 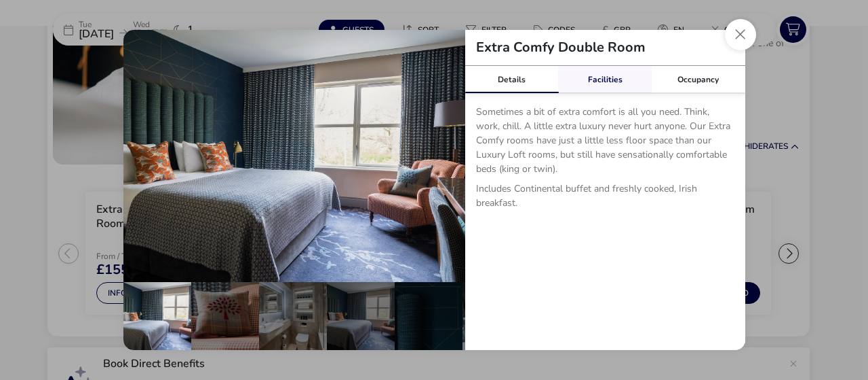 I want to click on div: Details, so click(x=512, y=80).